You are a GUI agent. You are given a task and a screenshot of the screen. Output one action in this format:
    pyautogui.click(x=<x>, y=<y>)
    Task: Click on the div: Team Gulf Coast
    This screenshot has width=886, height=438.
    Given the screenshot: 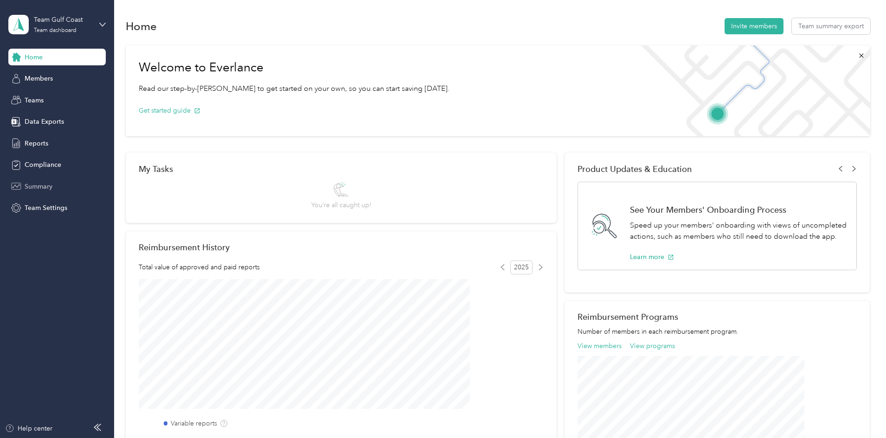 What is the action you would take?
    pyautogui.click(x=63, y=19)
    